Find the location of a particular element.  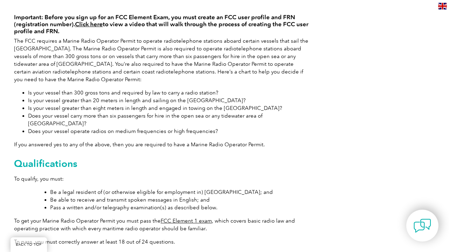

li: Be able to receive and transmit spoken messages in English; and is located at coordinates (179, 200).